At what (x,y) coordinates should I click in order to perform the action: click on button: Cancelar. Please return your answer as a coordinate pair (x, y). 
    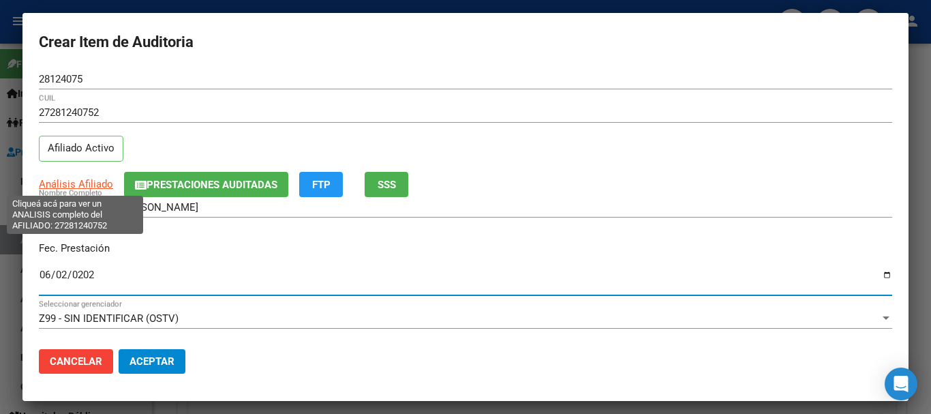
    Looking at the image, I should click on (76, 361).